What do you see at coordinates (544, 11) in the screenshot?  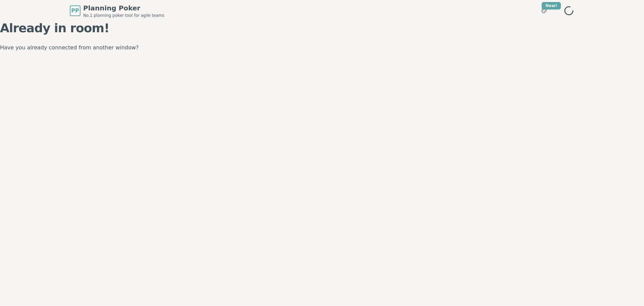 I see `button: New!` at bounding box center [544, 11].